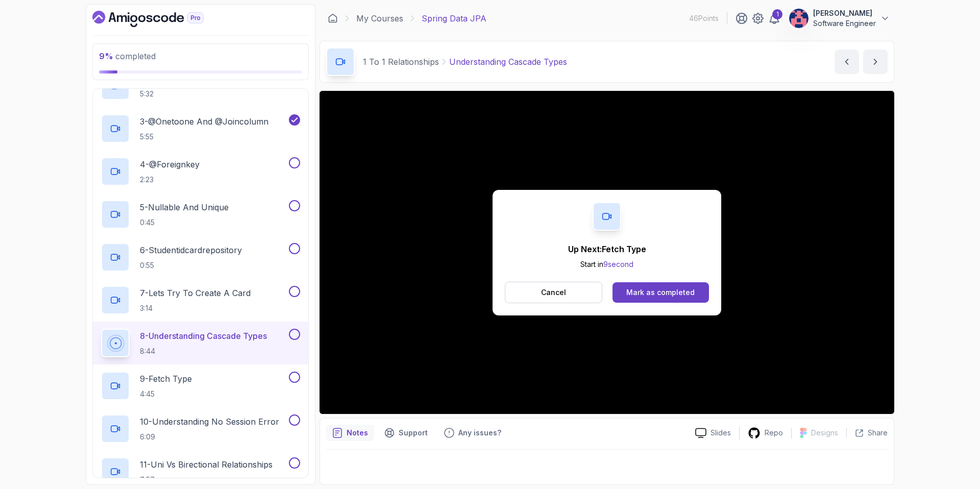 The height and width of the screenshot is (489, 980). Describe the element at coordinates (553, 292) in the screenshot. I see `button: Cancel` at that location.